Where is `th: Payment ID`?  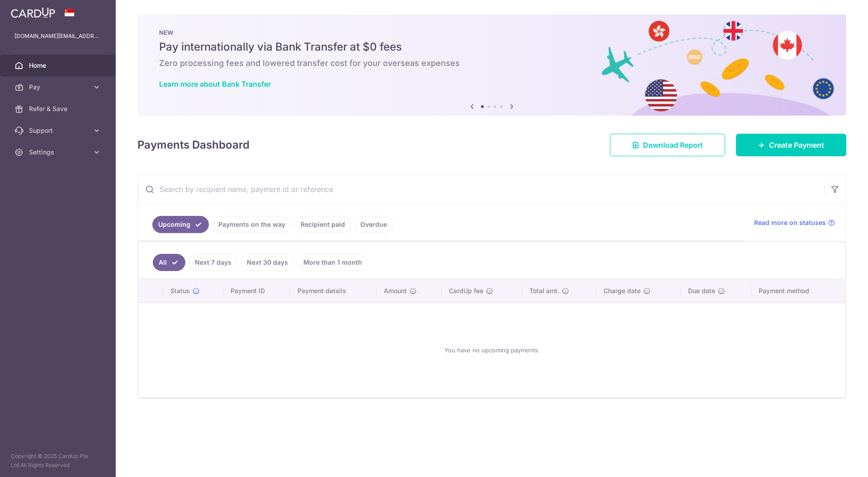 th: Payment ID is located at coordinates (256, 291).